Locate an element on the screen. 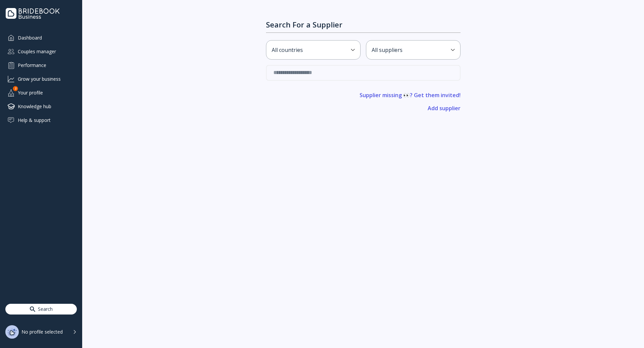 The image size is (644, 348). div: No profile selected is located at coordinates (42, 332).